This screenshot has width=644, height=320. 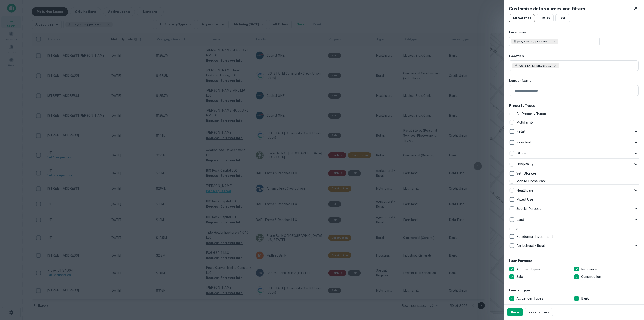 What do you see at coordinates (525, 190) in the screenshot?
I see `p: Healthcare` at bounding box center [525, 190].